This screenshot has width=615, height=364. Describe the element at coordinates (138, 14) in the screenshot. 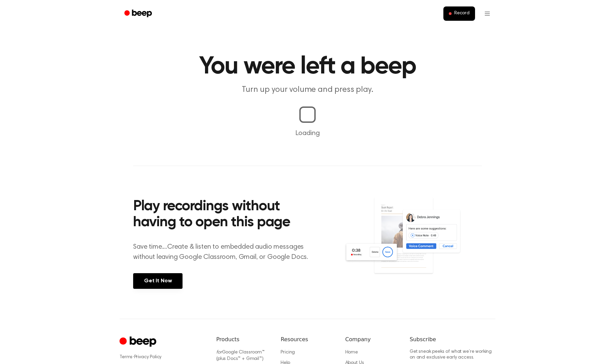

I see `a: Beep` at that location.